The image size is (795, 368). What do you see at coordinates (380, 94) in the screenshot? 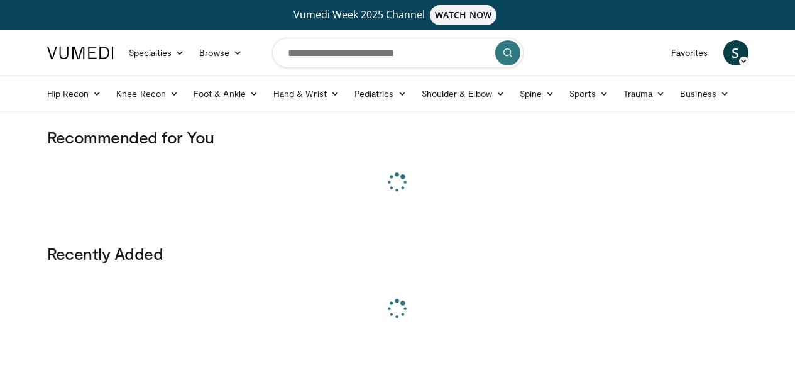
I see `a: Pediatrics` at bounding box center [380, 94].